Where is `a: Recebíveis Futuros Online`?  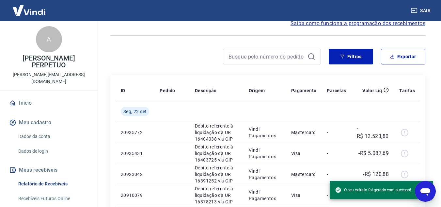 a: Recebíveis Futuros Online is located at coordinates (53, 198).